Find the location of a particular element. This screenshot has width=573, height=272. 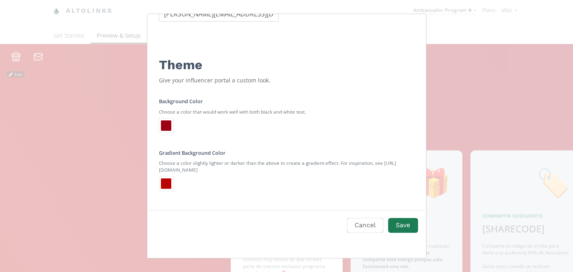

label: Background Color is located at coordinates (181, 101).